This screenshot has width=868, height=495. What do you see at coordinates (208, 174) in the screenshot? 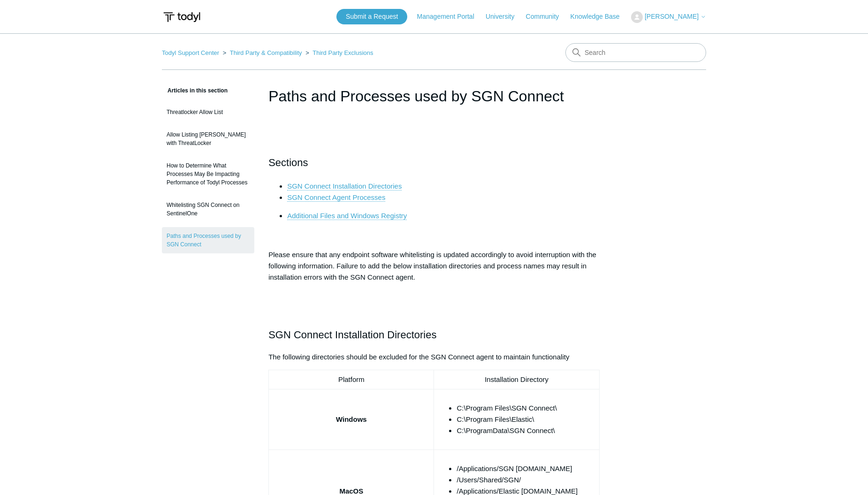
I see `a: How to Determine What Processes May Be Impacting Performance of Todyl Processes` at bounding box center [208, 174].